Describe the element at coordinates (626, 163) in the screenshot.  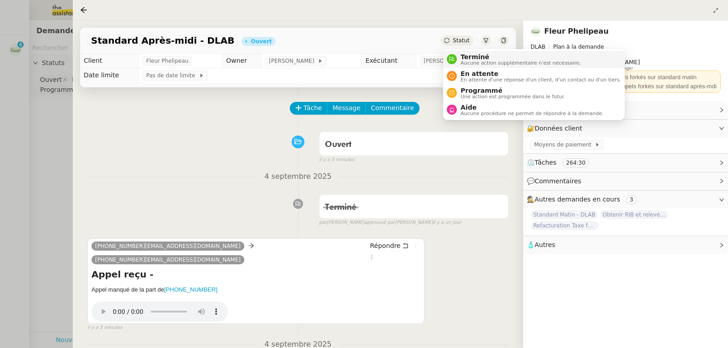
I see `div: ⏲️Tâches 264:30` at that location.